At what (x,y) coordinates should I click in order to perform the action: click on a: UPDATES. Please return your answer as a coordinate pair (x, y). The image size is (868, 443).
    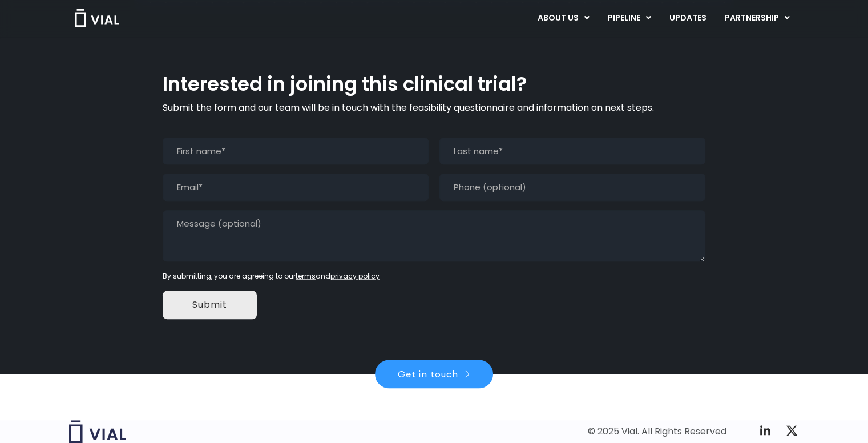
    Looking at the image, I should click on (687, 18).